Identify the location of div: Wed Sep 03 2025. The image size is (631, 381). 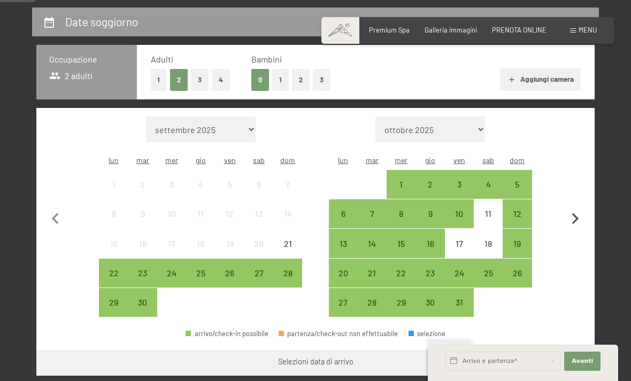
(172, 185).